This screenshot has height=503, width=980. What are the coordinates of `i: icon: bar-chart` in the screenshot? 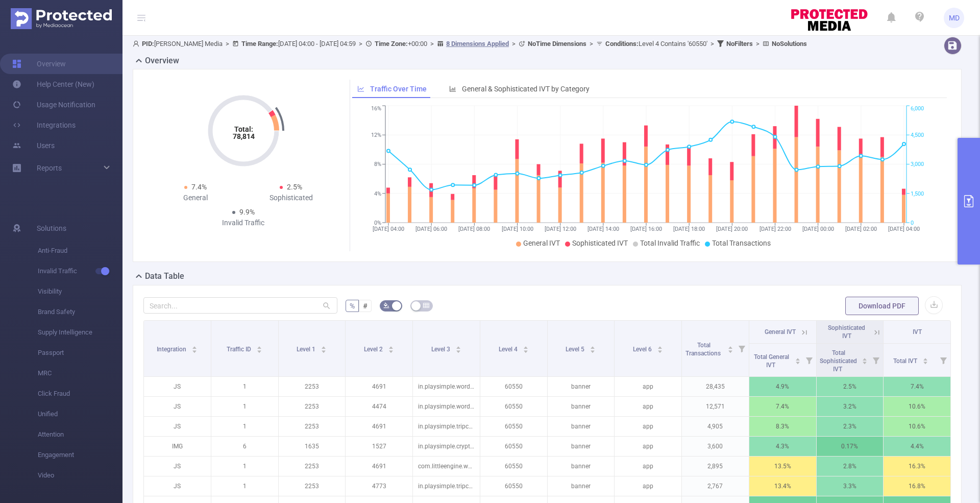 It's located at (453, 89).